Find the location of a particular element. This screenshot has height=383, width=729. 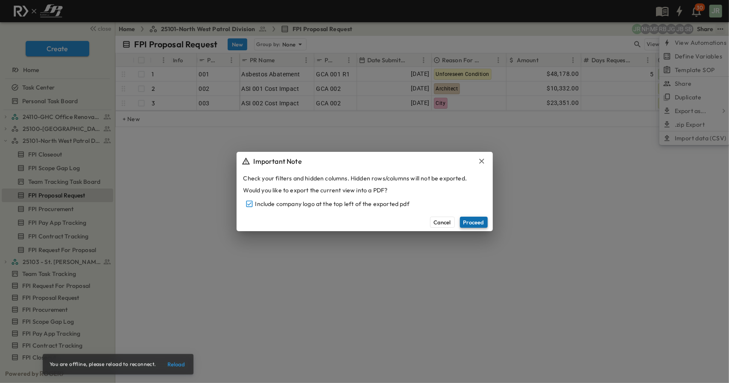

button: Reload is located at coordinates (176, 365).